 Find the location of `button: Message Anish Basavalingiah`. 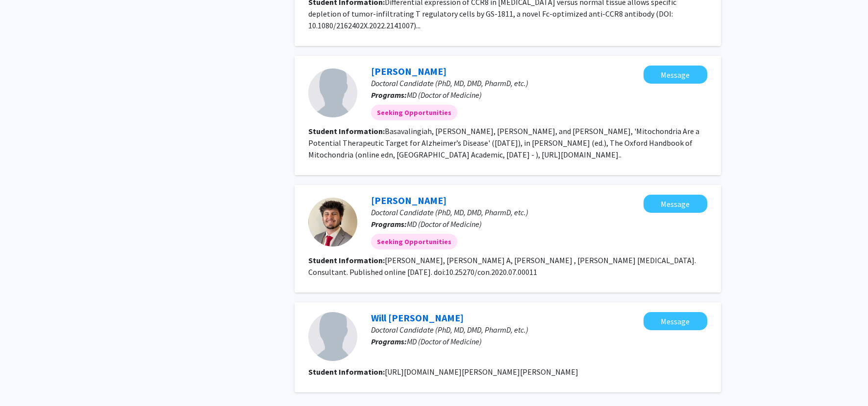

button: Message Anish Basavalingiah is located at coordinates (675, 74).